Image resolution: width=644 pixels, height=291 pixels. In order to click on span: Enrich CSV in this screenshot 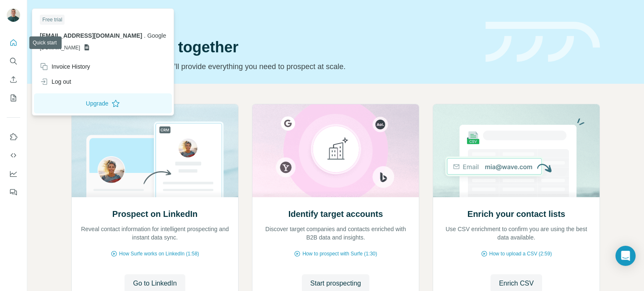, I will do `click(516, 283)`.